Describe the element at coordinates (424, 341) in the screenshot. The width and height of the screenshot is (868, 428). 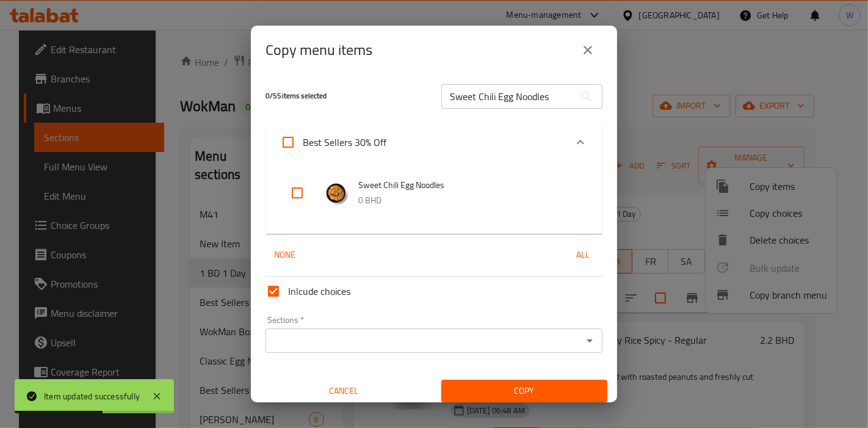
I see `input: Select section` at that location.